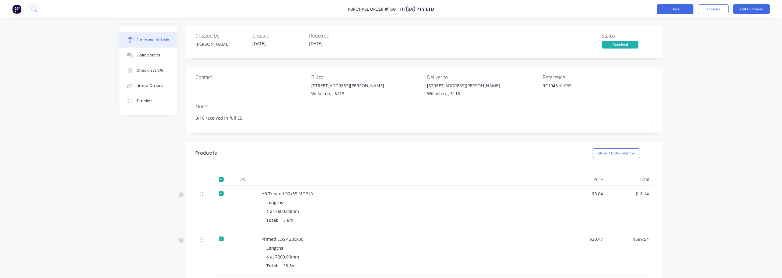  Describe the element at coordinates (17, 9) in the screenshot. I see `img: Factory` at that location.